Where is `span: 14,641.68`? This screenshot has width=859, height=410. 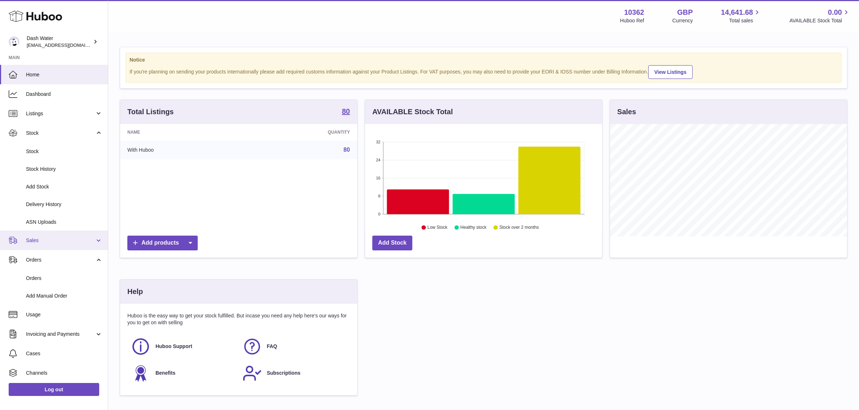 span: 14,641.68 is located at coordinates (736, 12).